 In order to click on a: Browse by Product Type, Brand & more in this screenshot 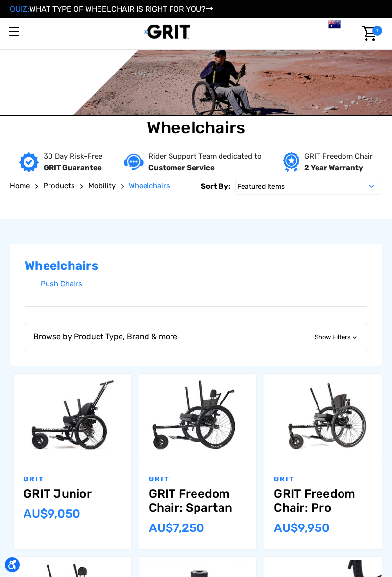, I will do `click(196, 337)`.